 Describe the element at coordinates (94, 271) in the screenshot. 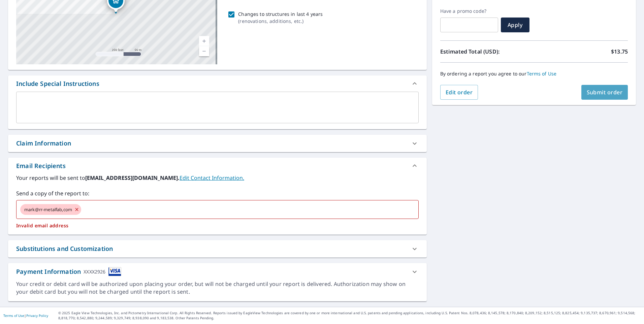

I see `div: XXXX2926` at that location.